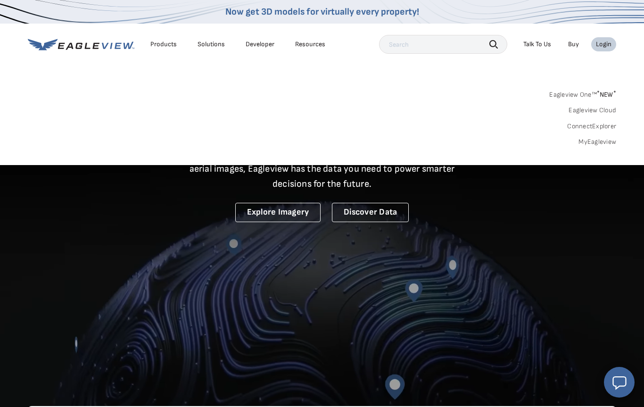 This screenshot has width=644, height=407. Describe the element at coordinates (322, 12) in the screenshot. I see `a: Now get 3D models for virtually every property!` at that location.